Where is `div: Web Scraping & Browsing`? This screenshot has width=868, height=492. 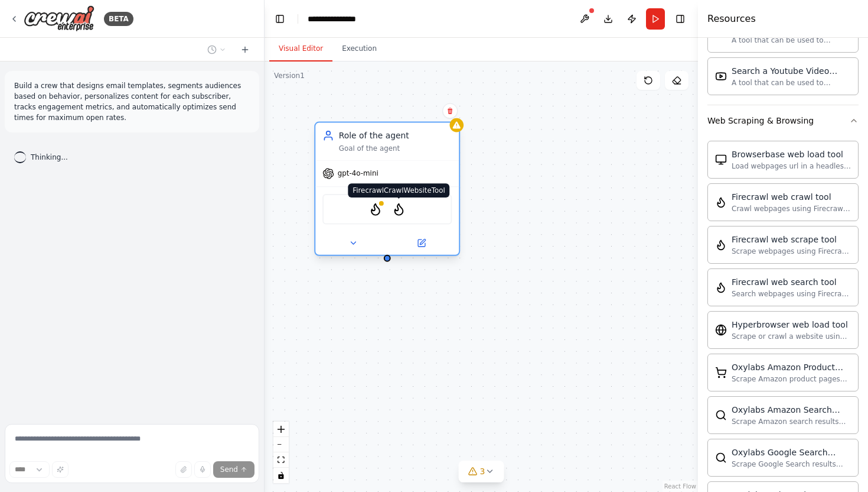
div: Web Scraping & Browsing is located at coordinates (761, 120).